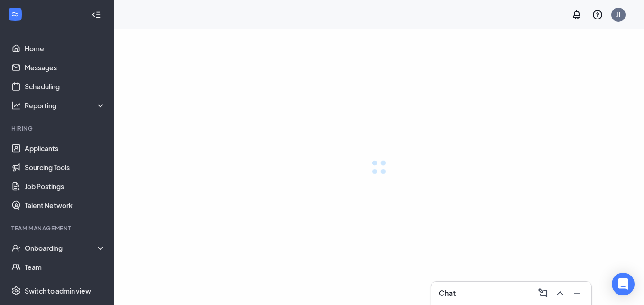  Describe the element at coordinates (66, 248) in the screenshot. I see `div: Onboarding` at that location.